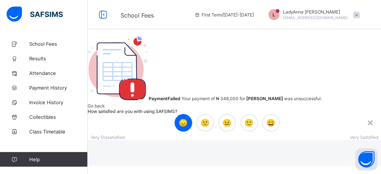 Image resolution: width=381 pixels, height=174 pixels. Describe the element at coordinates (107, 137) in the screenshot. I see `span: Very Dissatisfied` at that location.